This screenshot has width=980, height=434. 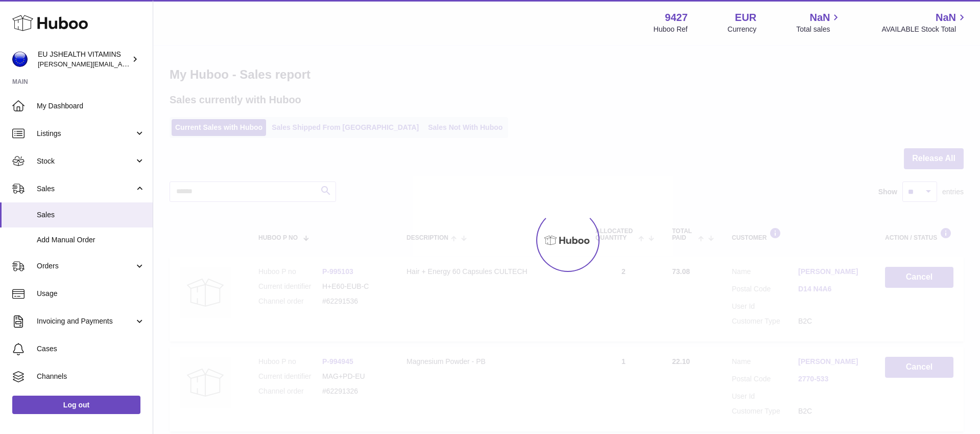 I want to click on span: Invoicing and Payments, so click(x=85, y=321).